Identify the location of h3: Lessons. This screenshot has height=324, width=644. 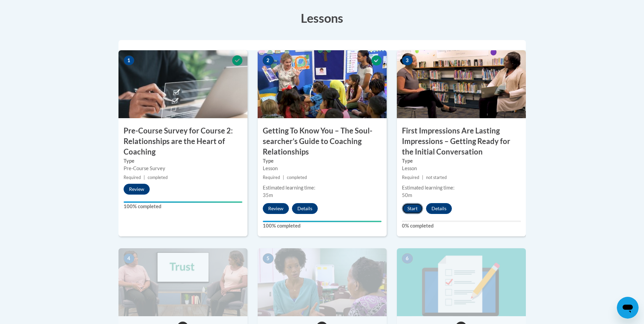
(322, 18).